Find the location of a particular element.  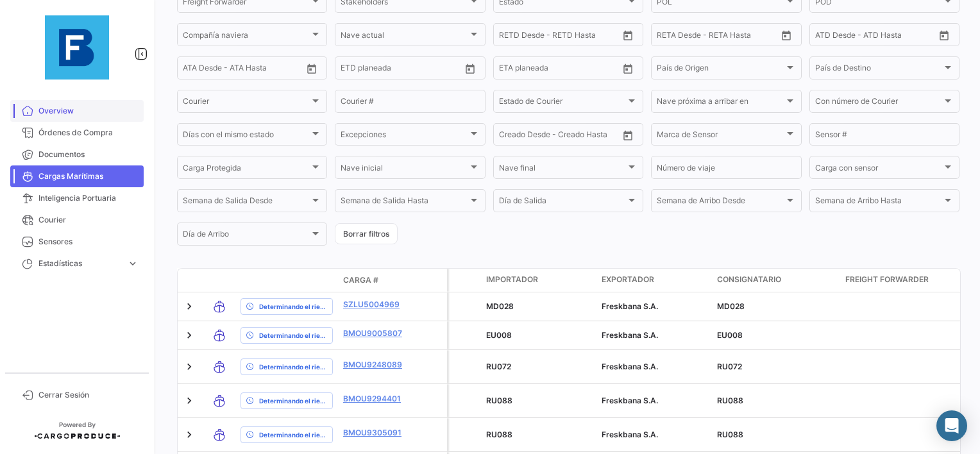

a: Overview is located at coordinates (77, 111).